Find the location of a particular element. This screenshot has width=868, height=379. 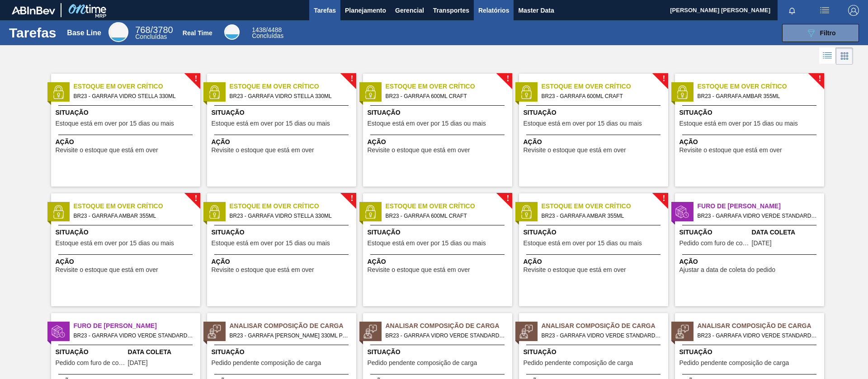

span: BR23 - GARRAFA VIDRO VERDE STANDARD 600ML Pedido - 1991881 is located at coordinates (445, 336).